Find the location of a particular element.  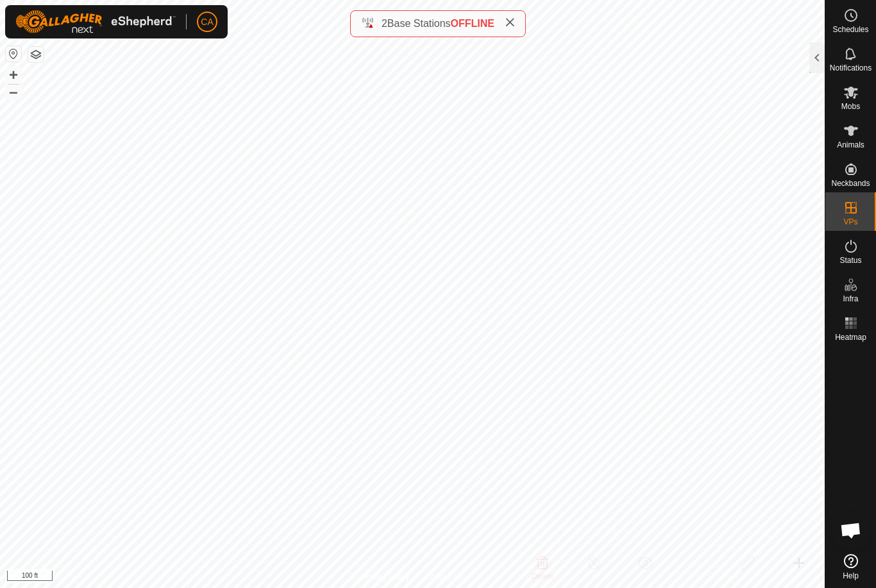

span: Animals is located at coordinates (850, 145).